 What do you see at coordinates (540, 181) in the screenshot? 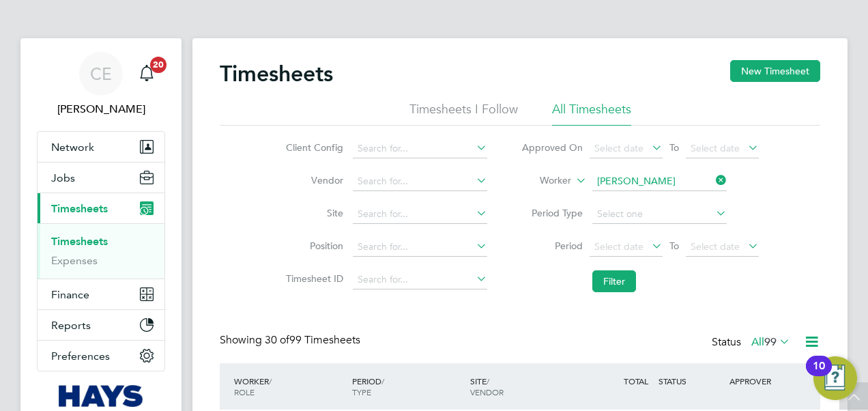
I see `label: Worker` at bounding box center [540, 181].